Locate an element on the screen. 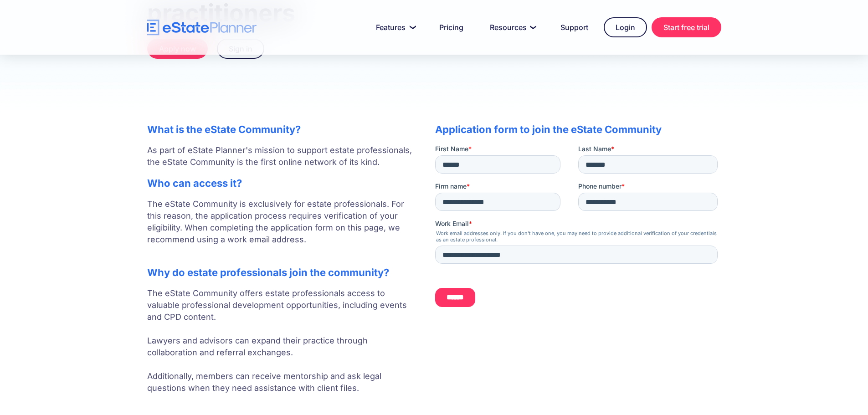  span: Last Name is located at coordinates (159, 4).